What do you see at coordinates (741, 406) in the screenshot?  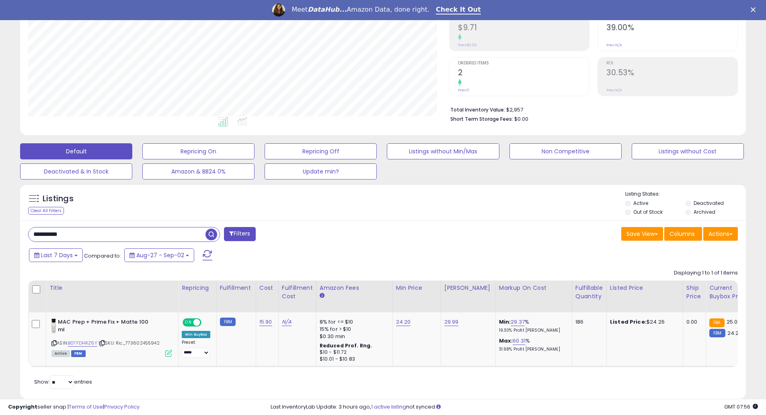 I see `span: 2025-09-11 07:56 GMT` at bounding box center [741, 406].